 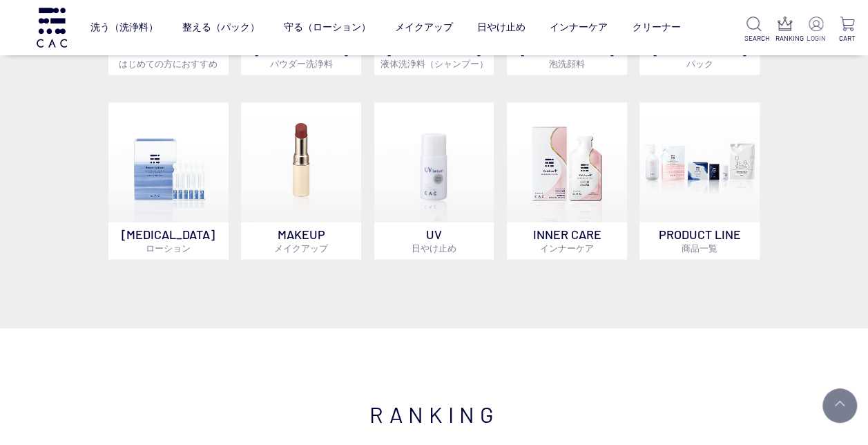 I want to click on a: UV日やけ止め, so click(x=434, y=180).